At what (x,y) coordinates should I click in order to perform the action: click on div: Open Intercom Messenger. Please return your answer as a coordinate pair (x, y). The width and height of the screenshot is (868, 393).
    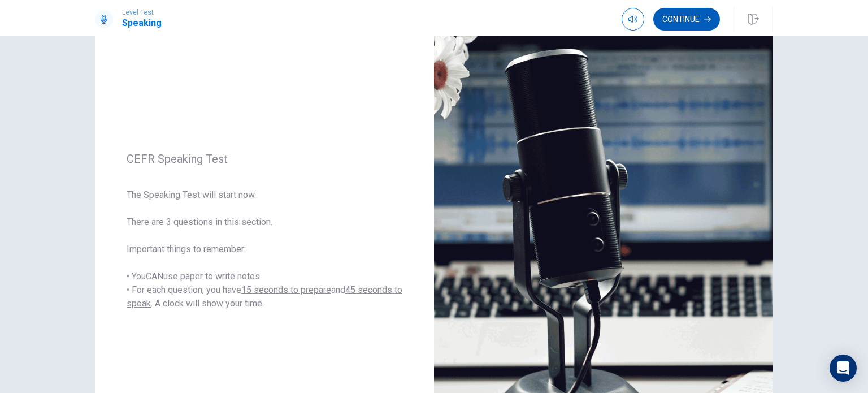
    Looking at the image, I should click on (843, 368).